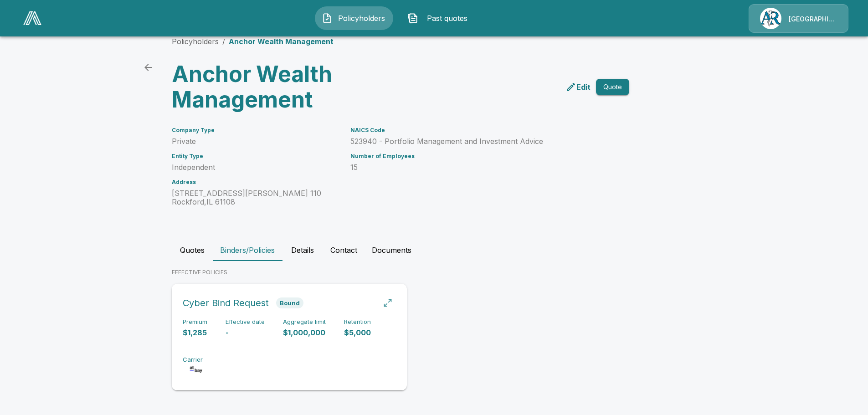 Image resolution: width=868 pixels, height=415 pixels. What do you see at coordinates (357, 322) in the screenshot?
I see `h6: Retention` at bounding box center [357, 322].